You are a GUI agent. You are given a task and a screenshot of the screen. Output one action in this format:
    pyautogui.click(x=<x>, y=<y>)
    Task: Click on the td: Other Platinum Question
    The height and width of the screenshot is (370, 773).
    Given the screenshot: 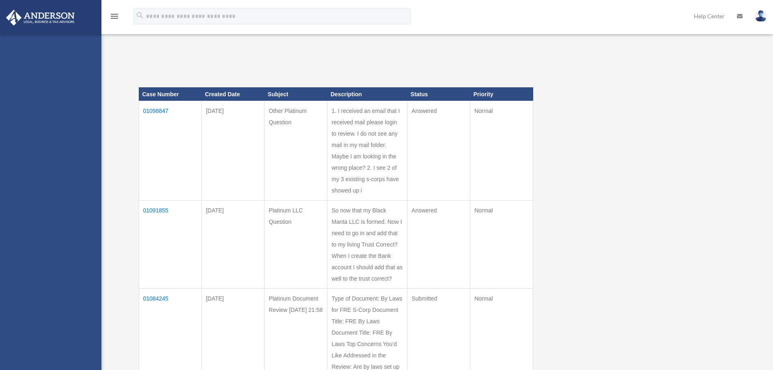 What is the action you would take?
    pyautogui.click(x=296, y=151)
    